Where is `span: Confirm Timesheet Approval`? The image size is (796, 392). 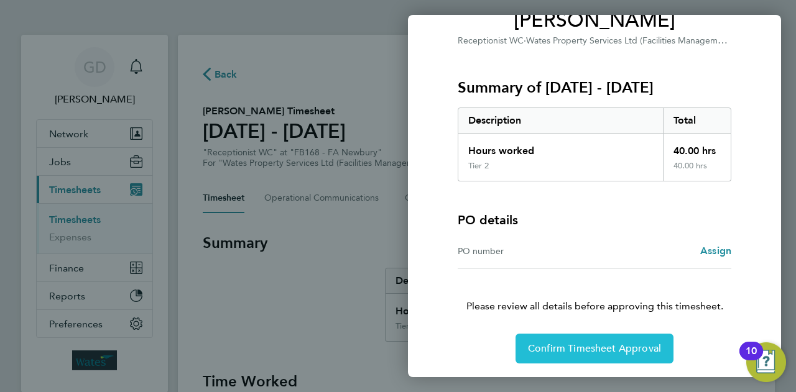
span: Confirm Timesheet Approval is located at coordinates (595, 349).